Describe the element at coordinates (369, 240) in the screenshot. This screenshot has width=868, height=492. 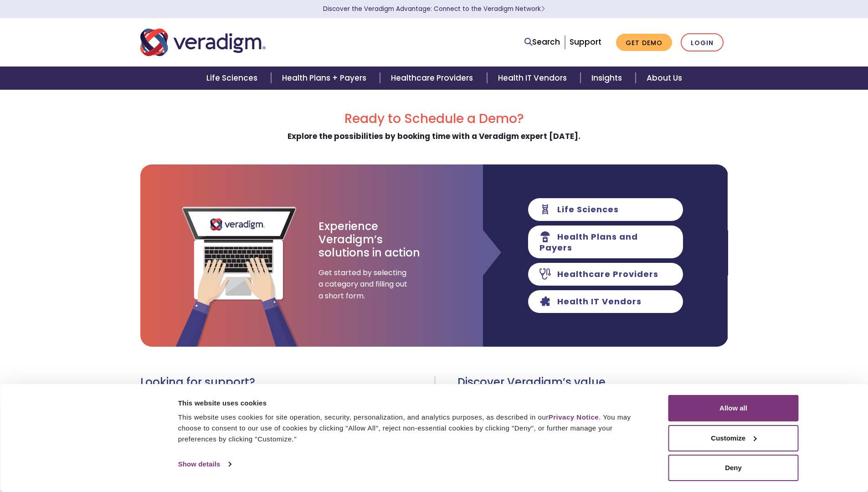
I see `h3: Experience Veradigm’s solutions in action` at that location.